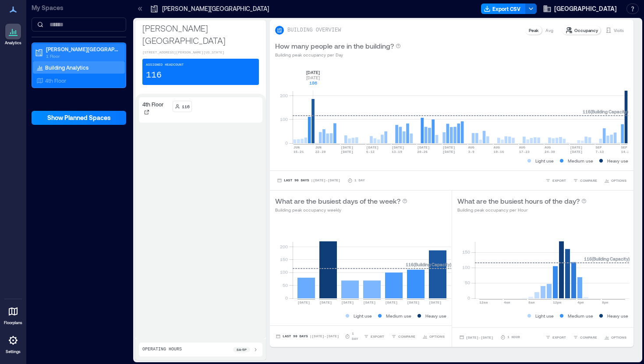  I want to click on p: Avg, so click(549, 30).